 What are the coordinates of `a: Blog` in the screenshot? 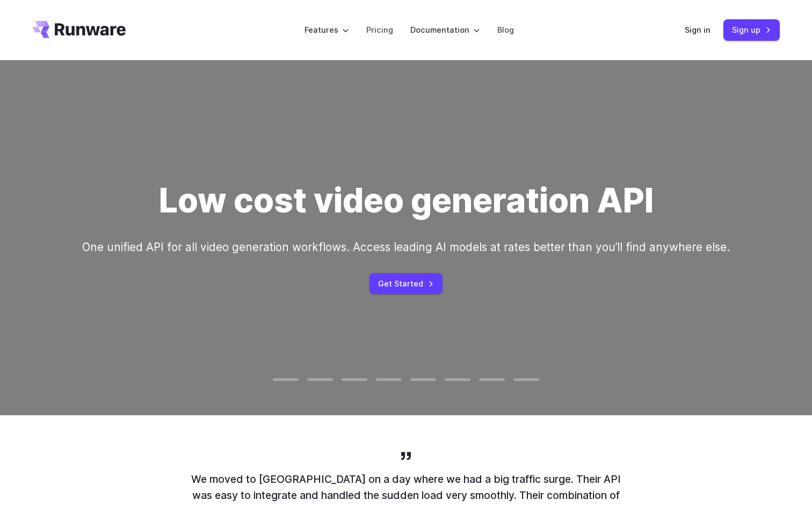 It's located at (505, 30).